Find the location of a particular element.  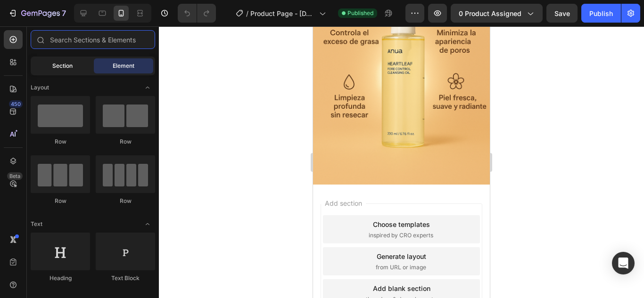

div: Text Block is located at coordinates (126, 278).